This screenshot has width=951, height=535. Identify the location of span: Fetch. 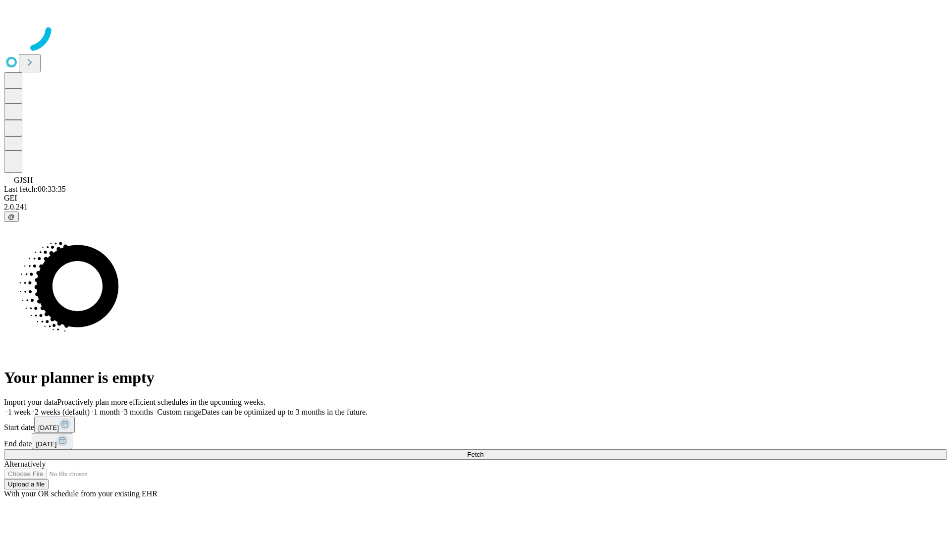
(475, 454).